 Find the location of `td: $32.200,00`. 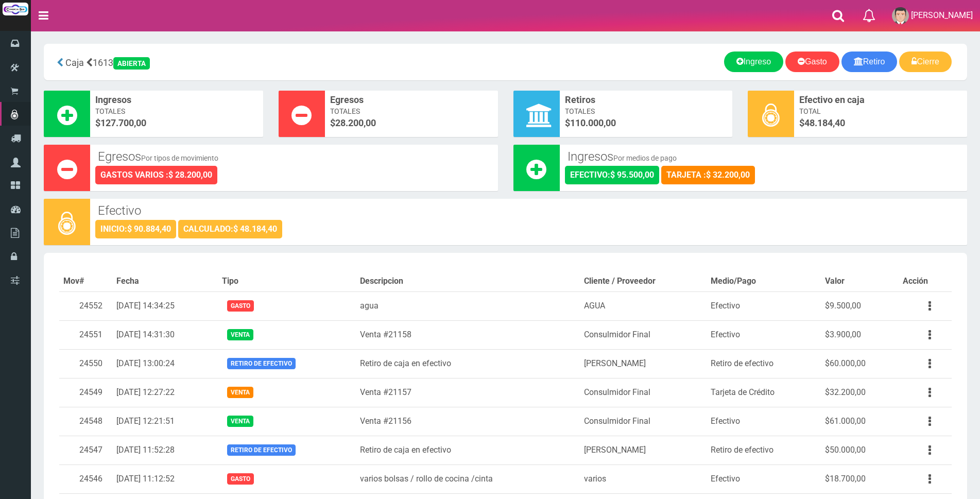

td: $32.200,00 is located at coordinates (860, 392).